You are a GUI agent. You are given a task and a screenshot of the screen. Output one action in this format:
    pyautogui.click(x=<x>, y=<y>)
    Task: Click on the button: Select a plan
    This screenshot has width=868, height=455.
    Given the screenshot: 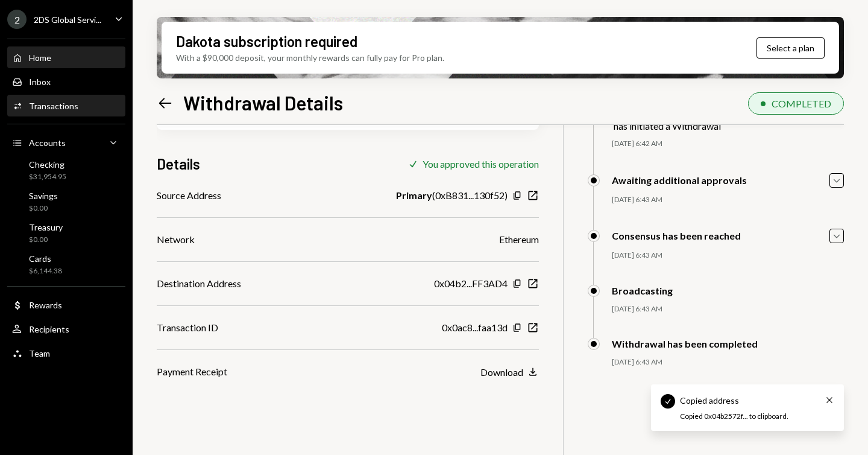 What is the action you would take?
    pyautogui.click(x=790, y=48)
    